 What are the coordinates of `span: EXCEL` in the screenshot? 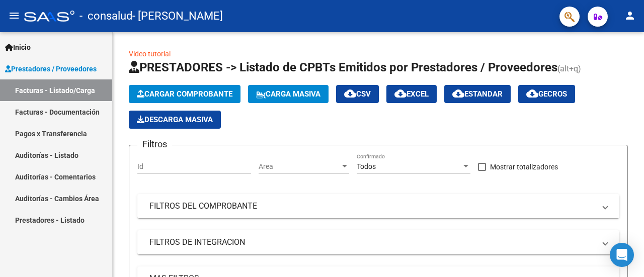 It's located at (412, 94).